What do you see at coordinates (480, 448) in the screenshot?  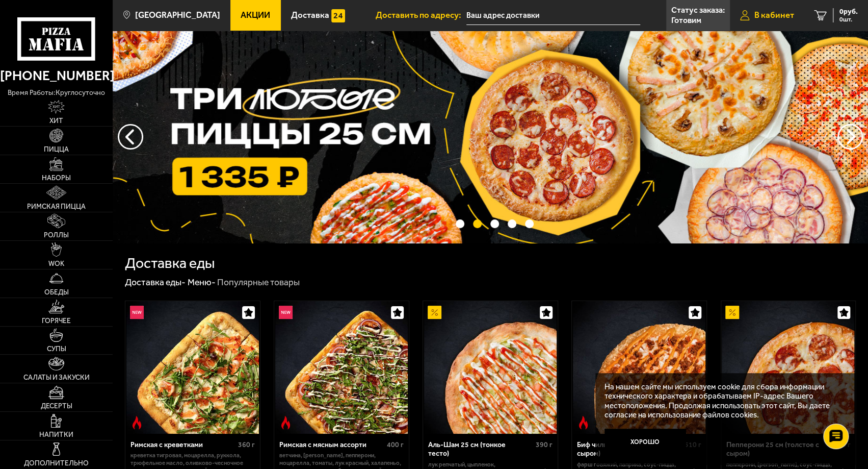 I see `div: Аль-Шам 25 см (тонкое тесто)` at bounding box center [480, 448].